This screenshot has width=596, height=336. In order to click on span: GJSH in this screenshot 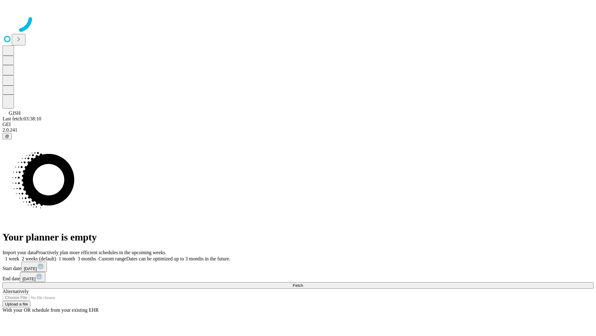, I will do `click(15, 113)`.